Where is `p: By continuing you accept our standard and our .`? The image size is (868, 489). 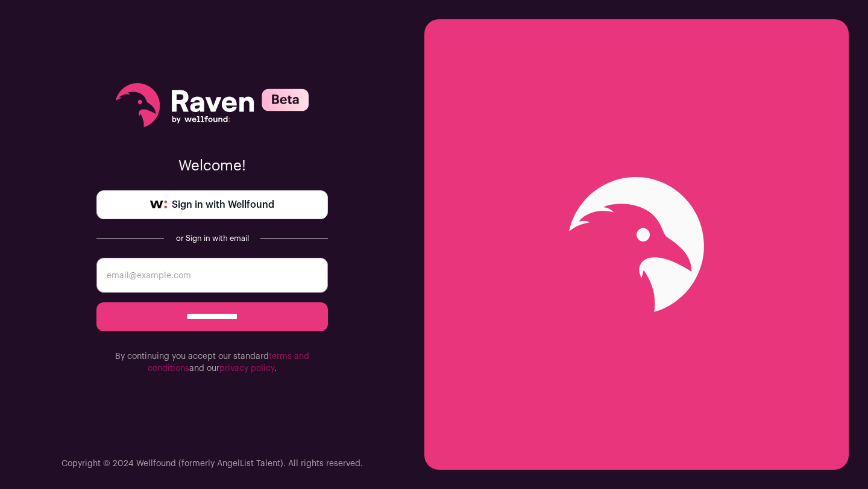 p: By continuing you accept our standard and our . is located at coordinates (212, 363).